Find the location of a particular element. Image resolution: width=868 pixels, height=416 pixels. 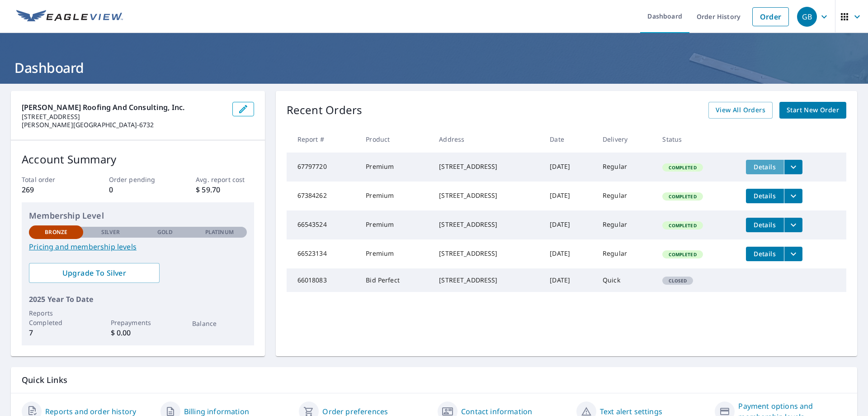

th: Status is located at coordinates (697, 139).